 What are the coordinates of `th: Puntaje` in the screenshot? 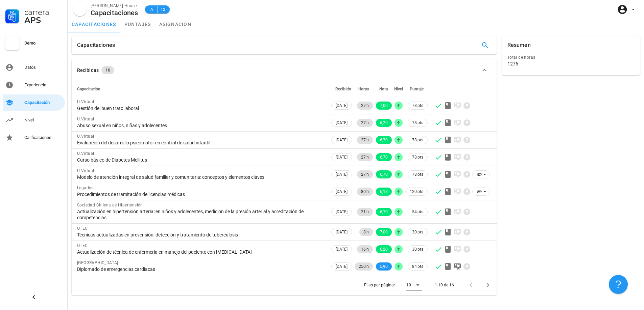 It's located at (416, 89).